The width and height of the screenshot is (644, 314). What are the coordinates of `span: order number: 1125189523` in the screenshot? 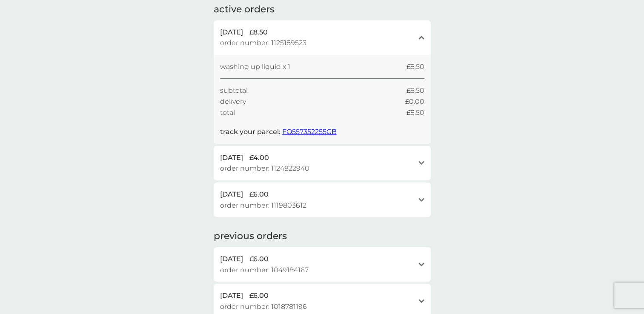 It's located at (263, 43).